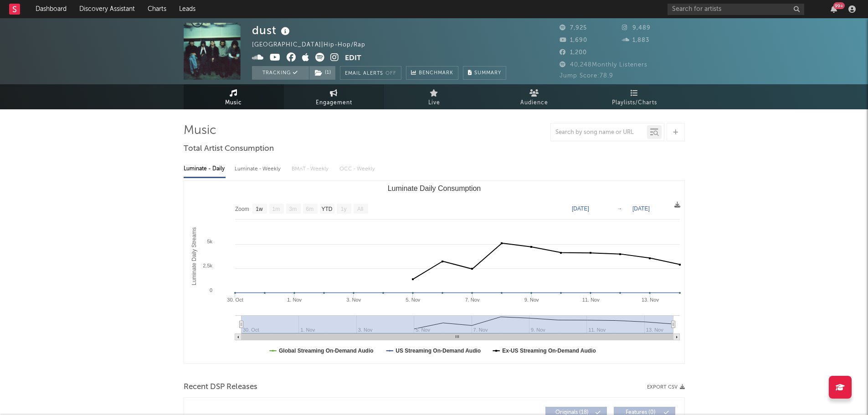  Describe the element at coordinates (209, 241) in the screenshot. I see `text: 5k` at that location.